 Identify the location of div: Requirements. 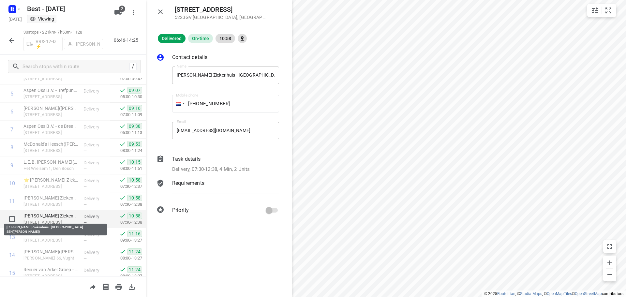
(218, 189).